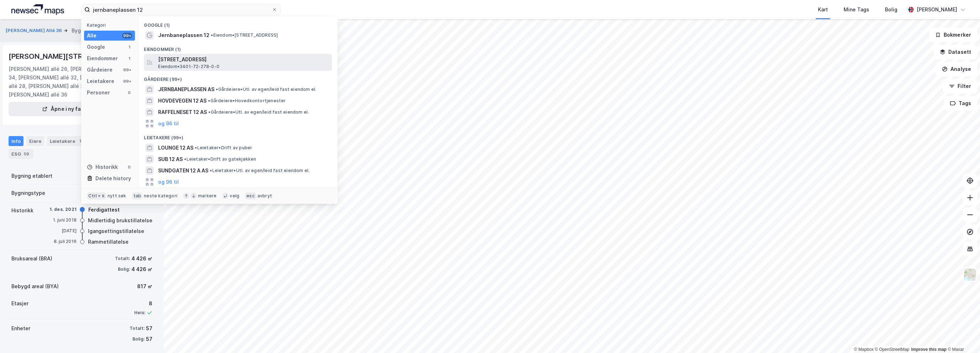 The height and width of the screenshot is (353, 980). I want to click on button: Tags, so click(960, 103).